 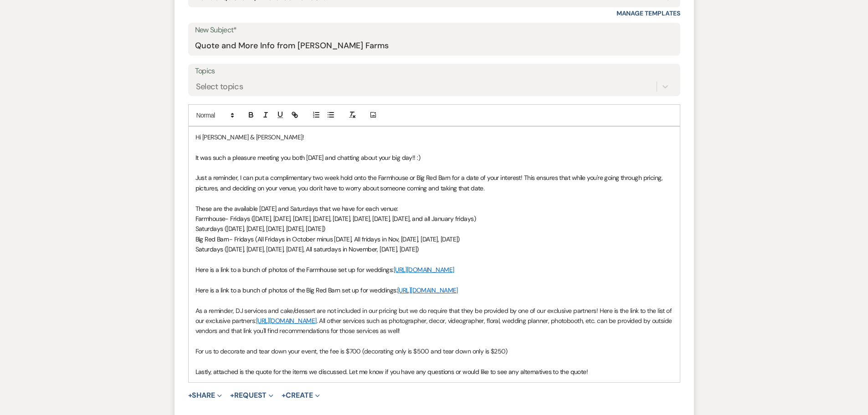 I want to click on p: For us to decorate and tear down your event, the fee is $700 (decorating only is $500 and tear do..., so click(x=434, y=352).